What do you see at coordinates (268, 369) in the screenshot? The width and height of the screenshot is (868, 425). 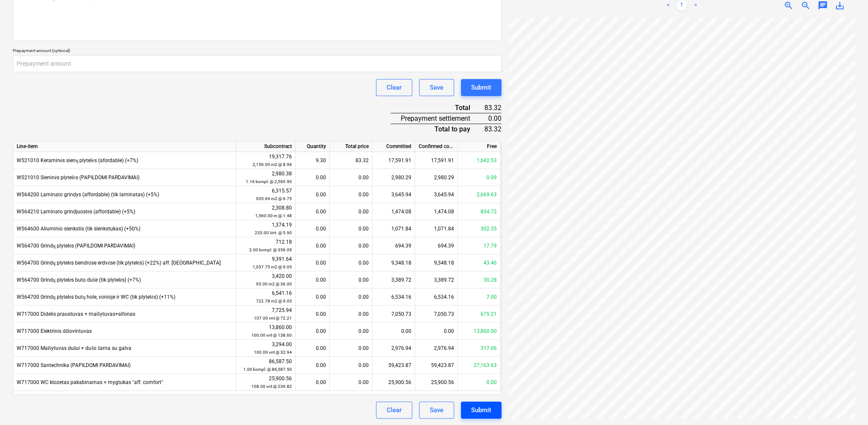 I see `small: 1.00 kompl. @ 86,587.50` at bounding box center [268, 369].